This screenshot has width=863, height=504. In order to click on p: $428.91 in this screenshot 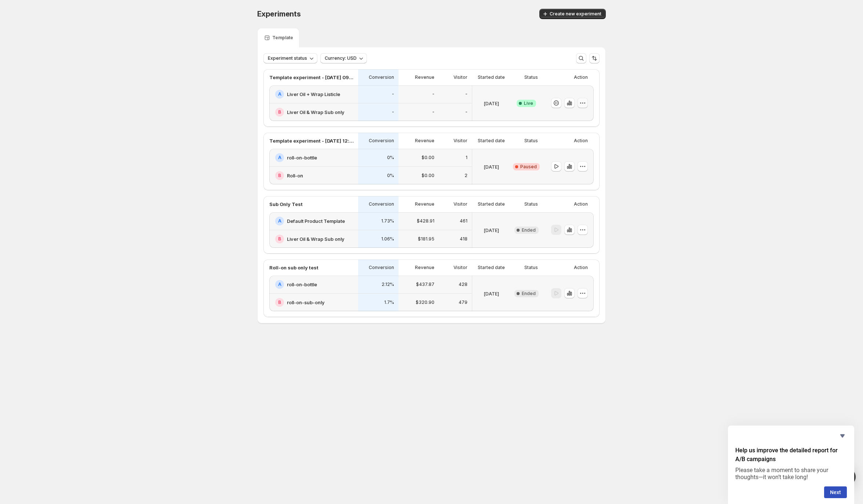, I will do `click(426, 221)`.